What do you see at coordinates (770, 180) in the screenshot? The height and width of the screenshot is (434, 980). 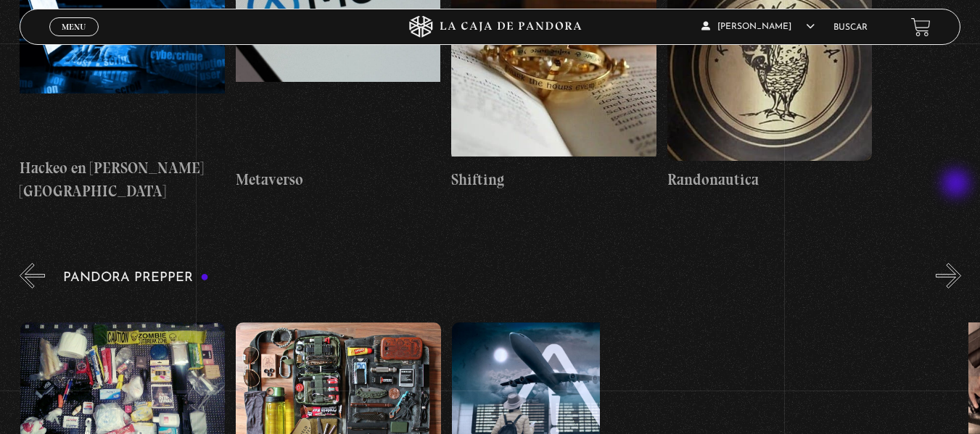 I see `h4: Randonautica` at bounding box center [770, 180].